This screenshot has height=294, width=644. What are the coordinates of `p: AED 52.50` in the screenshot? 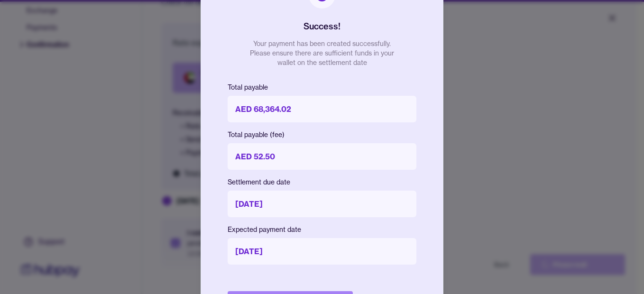 It's located at (322, 156).